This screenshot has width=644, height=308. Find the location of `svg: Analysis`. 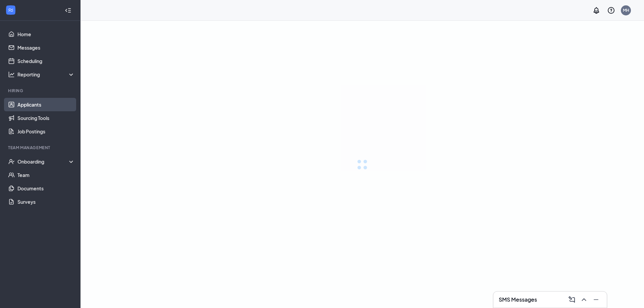

svg: Analysis is located at coordinates (11, 74).